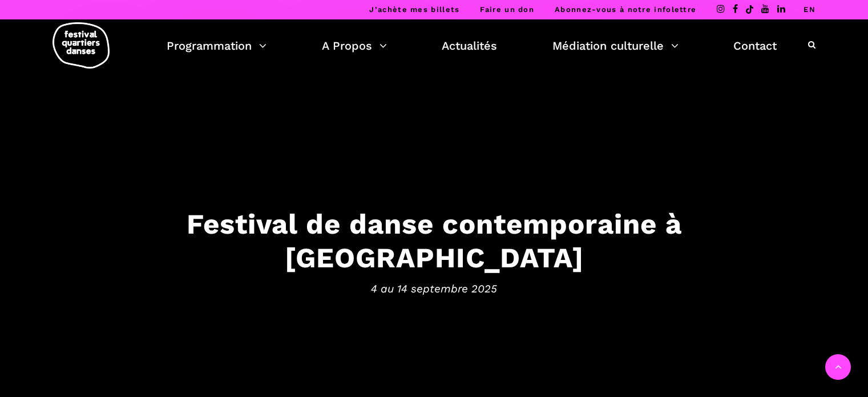  Describe the element at coordinates (755, 46) in the screenshot. I see `a: Contact` at that location.